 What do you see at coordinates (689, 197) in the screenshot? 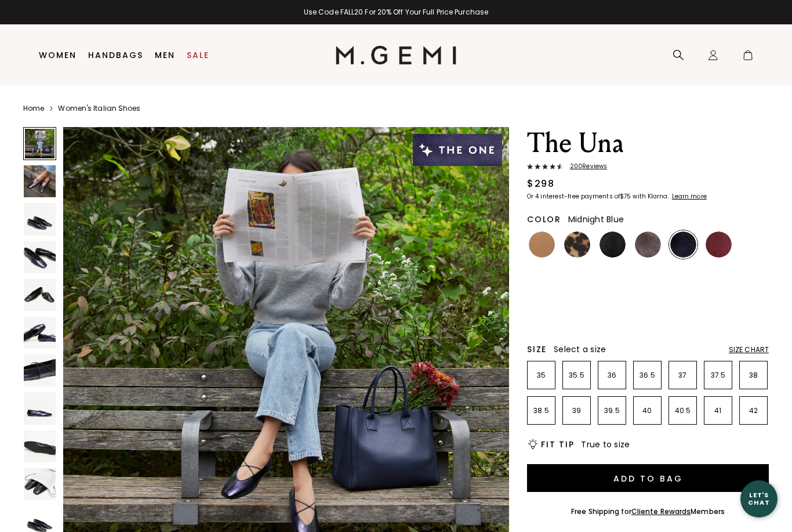
I see `a: Learn more` at bounding box center [689, 197].